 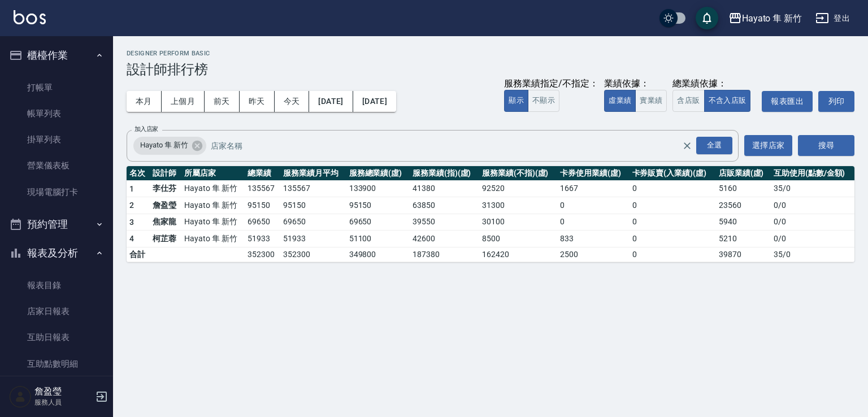 I want to click on th: 服務業績(不指)(虛), so click(x=518, y=174).